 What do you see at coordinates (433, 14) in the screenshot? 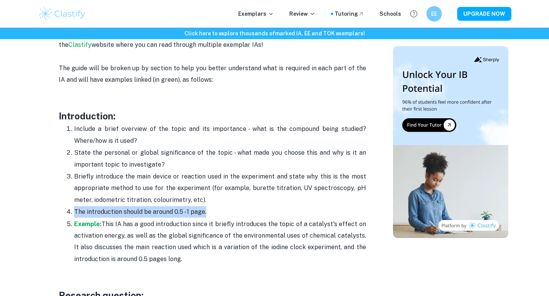
I see `h6: EE` at bounding box center [433, 14].